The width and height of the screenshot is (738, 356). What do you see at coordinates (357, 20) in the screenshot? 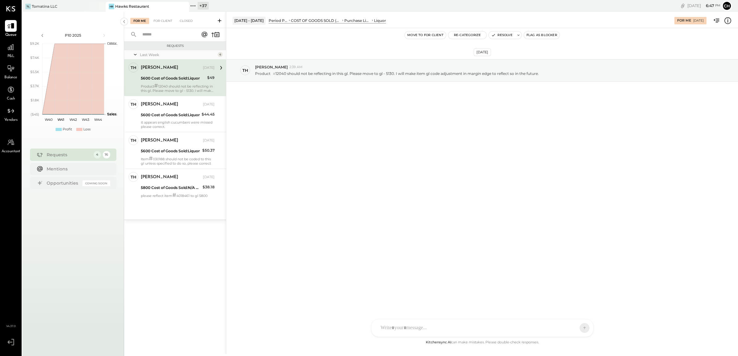
I see `div: Purchase Liquor` at bounding box center [357, 20].